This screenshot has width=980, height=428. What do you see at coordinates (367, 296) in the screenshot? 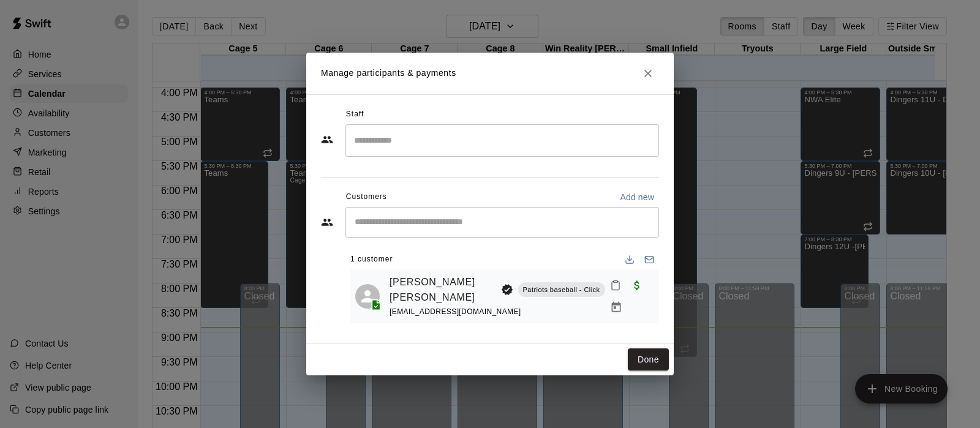
I see `div: Hudson Darling` at bounding box center [367, 296].